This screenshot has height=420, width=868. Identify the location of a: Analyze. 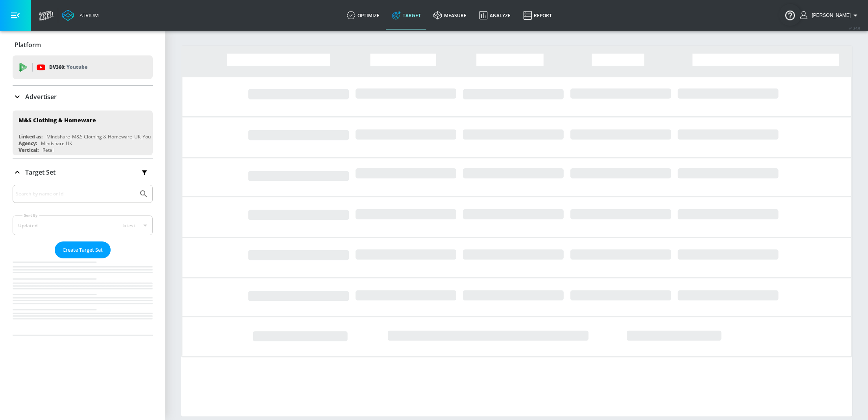
(495, 15).